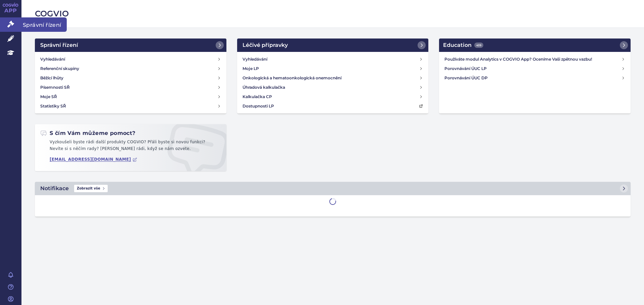 Image resolution: width=644 pixels, height=305 pixels. Describe the element at coordinates (52, 78) in the screenshot. I see `h4: Běžící lhůty` at that location.